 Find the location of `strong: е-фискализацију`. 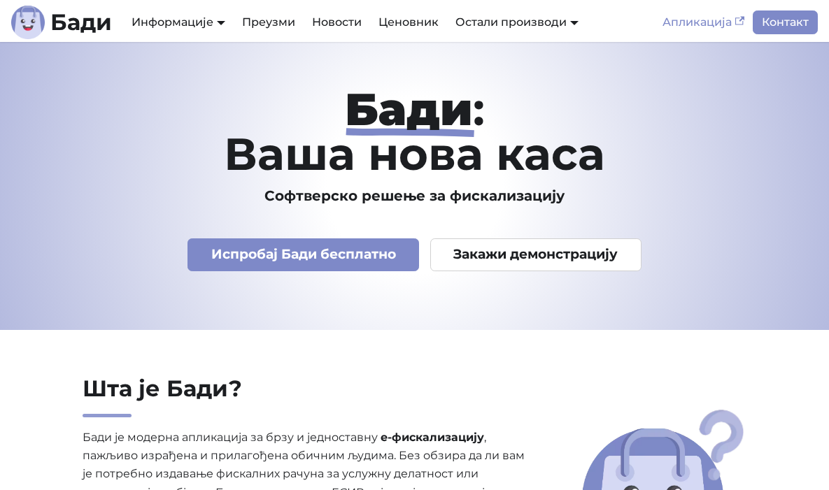

strong: е-фискализацију is located at coordinates (432, 437).